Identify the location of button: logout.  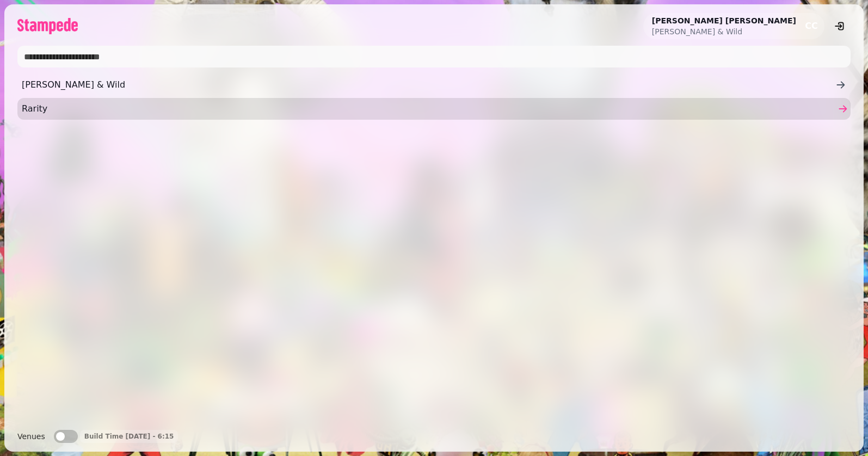
(840, 26).